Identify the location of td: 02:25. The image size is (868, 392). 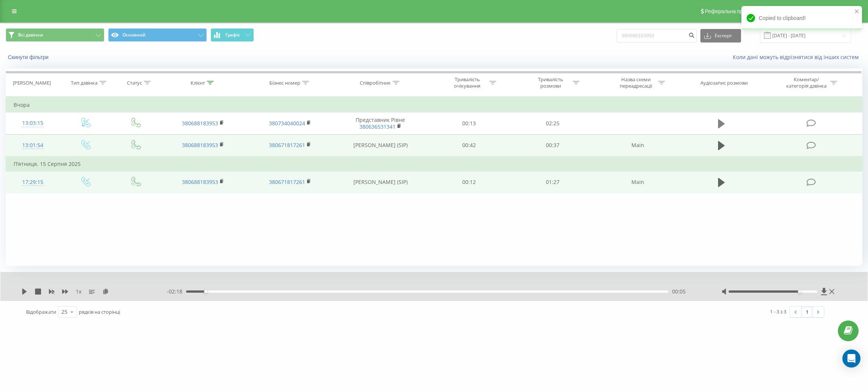
(553, 124).